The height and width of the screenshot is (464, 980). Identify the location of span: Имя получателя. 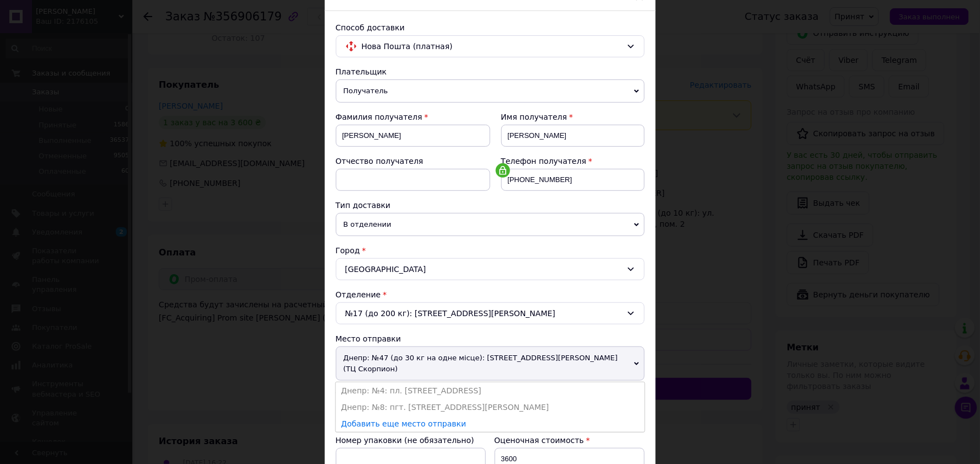
(534, 117).